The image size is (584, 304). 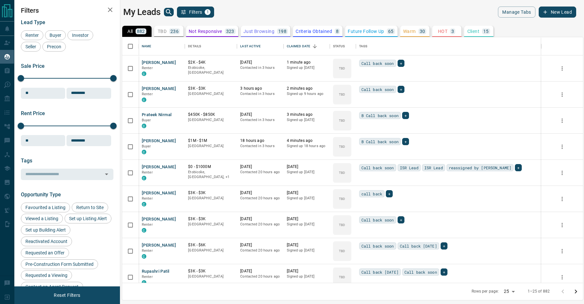 What do you see at coordinates (80, 35) in the screenshot?
I see `span: Investor` at bounding box center [80, 35].